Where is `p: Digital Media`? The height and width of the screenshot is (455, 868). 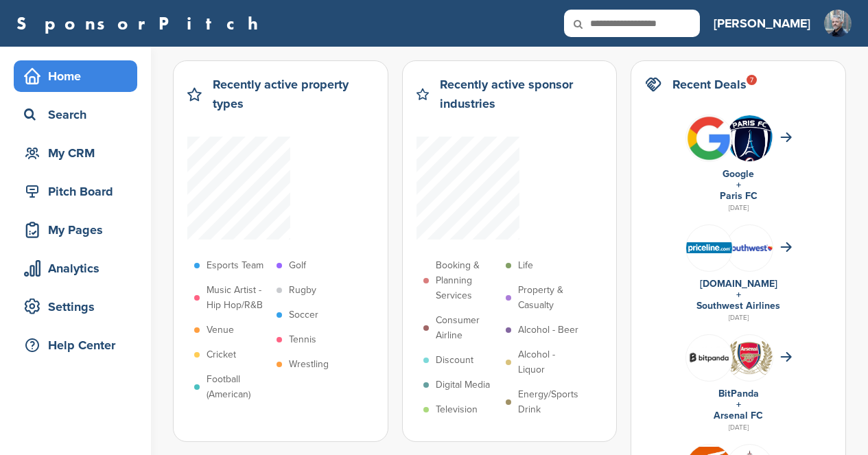
p: Digital Media is located at coordinates (463, 385).